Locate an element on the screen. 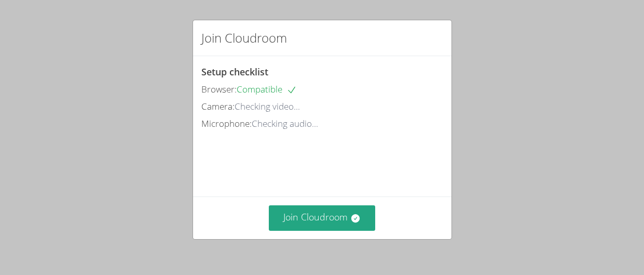 The width and height of the screenshot is (644, 275). span: Camera: is located at coordinates (218, 106).